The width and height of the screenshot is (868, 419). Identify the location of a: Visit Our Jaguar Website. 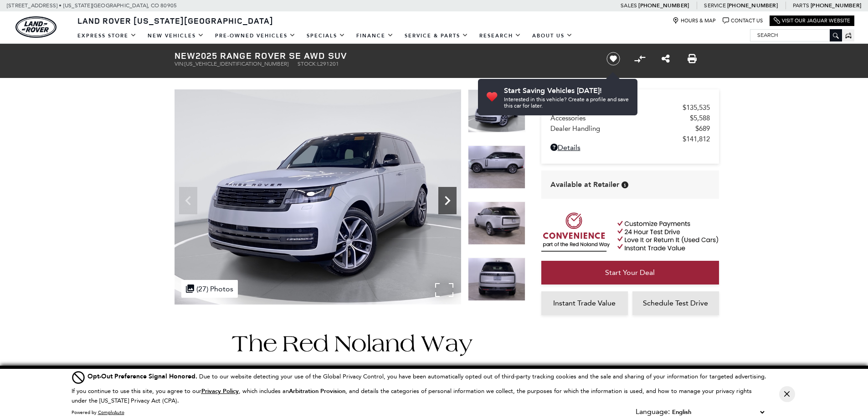
(812, 21).